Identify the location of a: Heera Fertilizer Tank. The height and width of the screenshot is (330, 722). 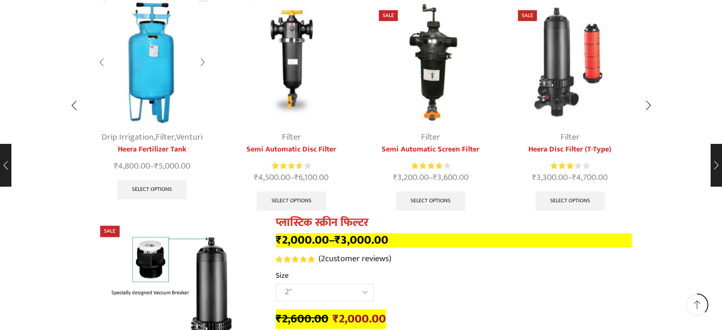
(152, 149).